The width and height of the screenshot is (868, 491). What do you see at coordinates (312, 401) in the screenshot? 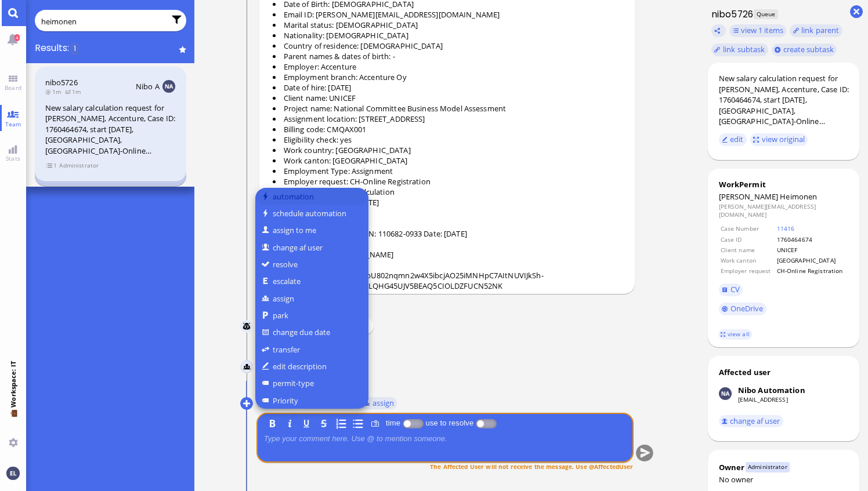
I see `button: Priority` at bounding box center [312, 401].